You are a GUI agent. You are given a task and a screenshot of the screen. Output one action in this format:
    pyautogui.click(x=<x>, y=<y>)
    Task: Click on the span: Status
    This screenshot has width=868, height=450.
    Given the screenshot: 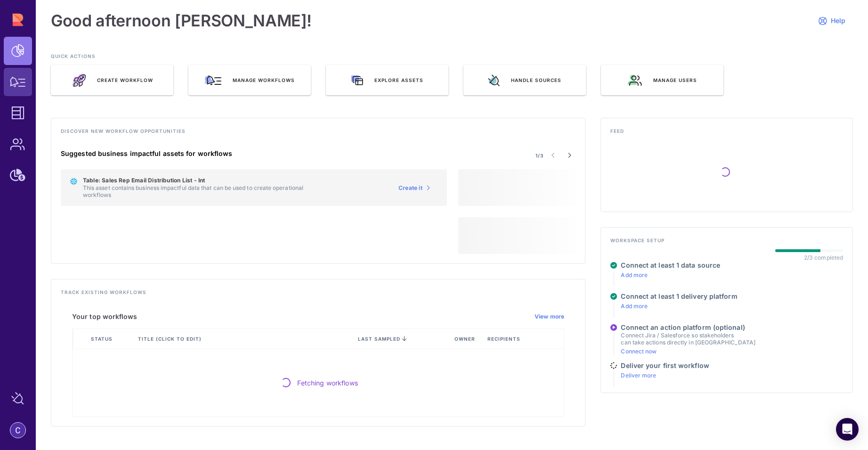 What is the action you would take?
    pyautogui.click(x=103, y=339)
    